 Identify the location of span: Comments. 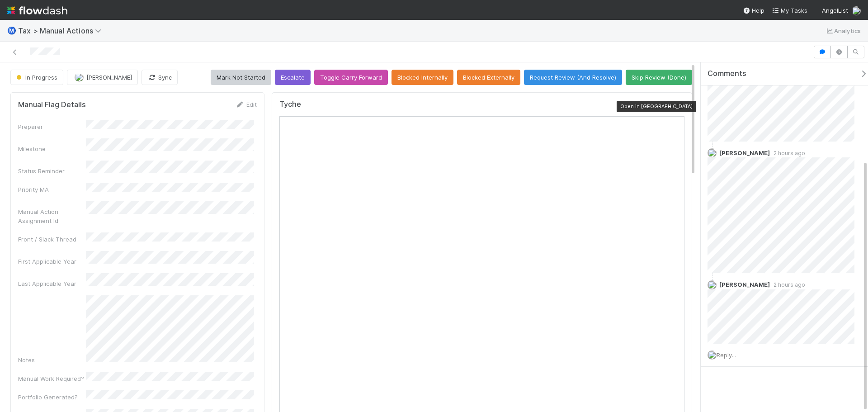
(727, 74).